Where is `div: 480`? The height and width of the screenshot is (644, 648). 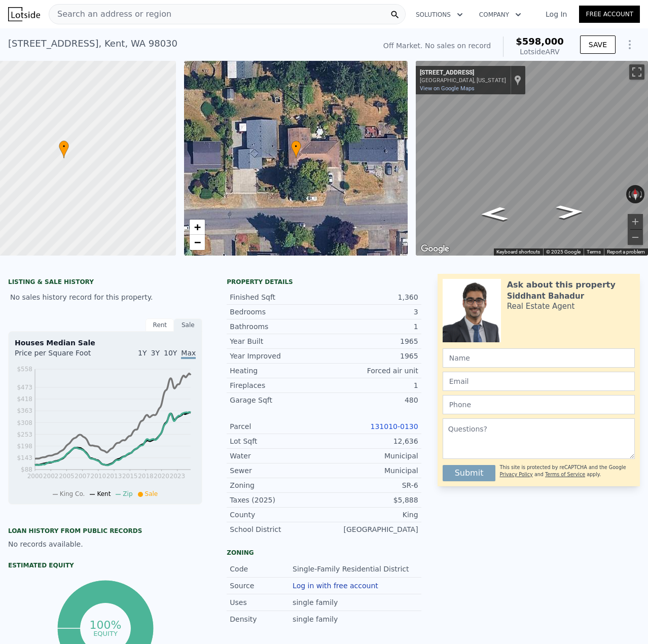 div: 480 is located at coordinates (371, 400).